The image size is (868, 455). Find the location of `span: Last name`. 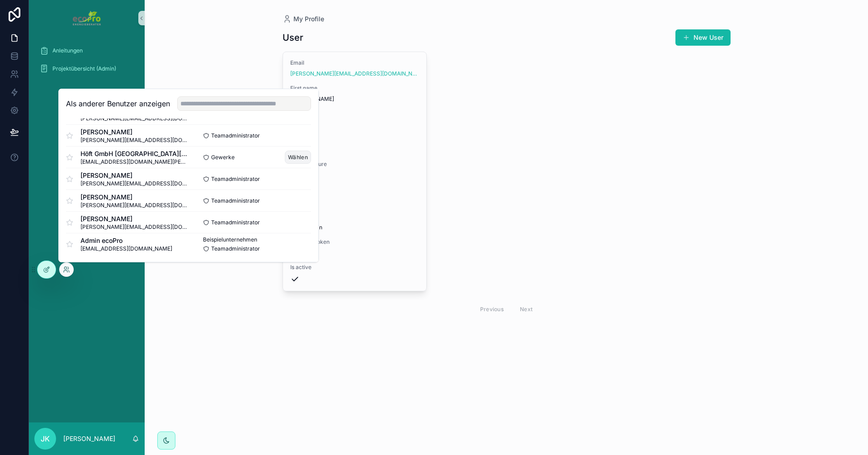

span: Last name is located at coordinates (355, 114).